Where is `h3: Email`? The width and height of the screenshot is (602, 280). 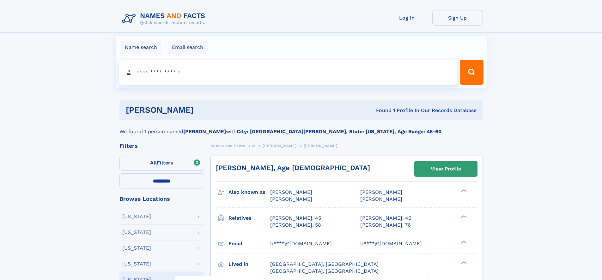 h3: Email is located at coordinates (249, 244).